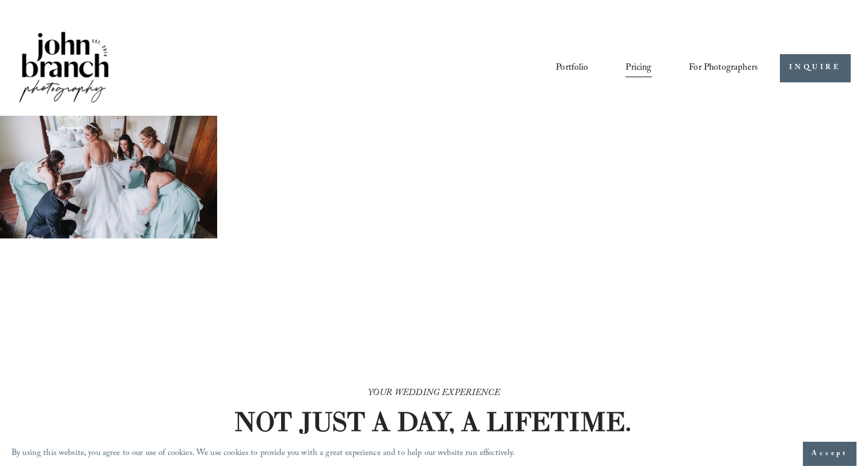 Image resolution: width=868 pixels, height=474 pixels. Describe the element at coordinates (432, 422) in the screenshot. I see `strong: NOT JUST A DAY, A LIFETIME.` at that location.